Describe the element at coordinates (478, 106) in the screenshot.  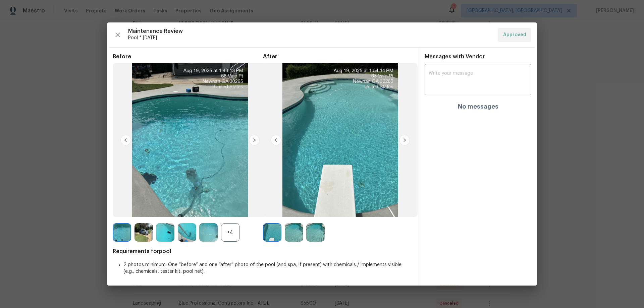
I see `h4: No messages` at that location.